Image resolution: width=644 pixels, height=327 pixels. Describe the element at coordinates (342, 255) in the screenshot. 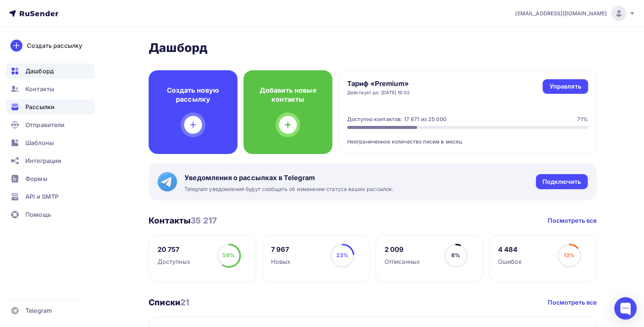

I see `span: 23%` at that location.